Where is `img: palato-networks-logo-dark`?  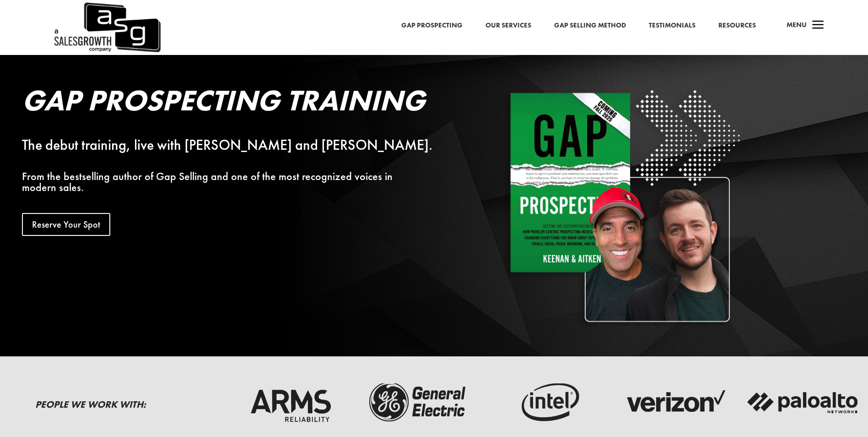
img: palato-networks-logo-dark is located at coordinates (803, 402).